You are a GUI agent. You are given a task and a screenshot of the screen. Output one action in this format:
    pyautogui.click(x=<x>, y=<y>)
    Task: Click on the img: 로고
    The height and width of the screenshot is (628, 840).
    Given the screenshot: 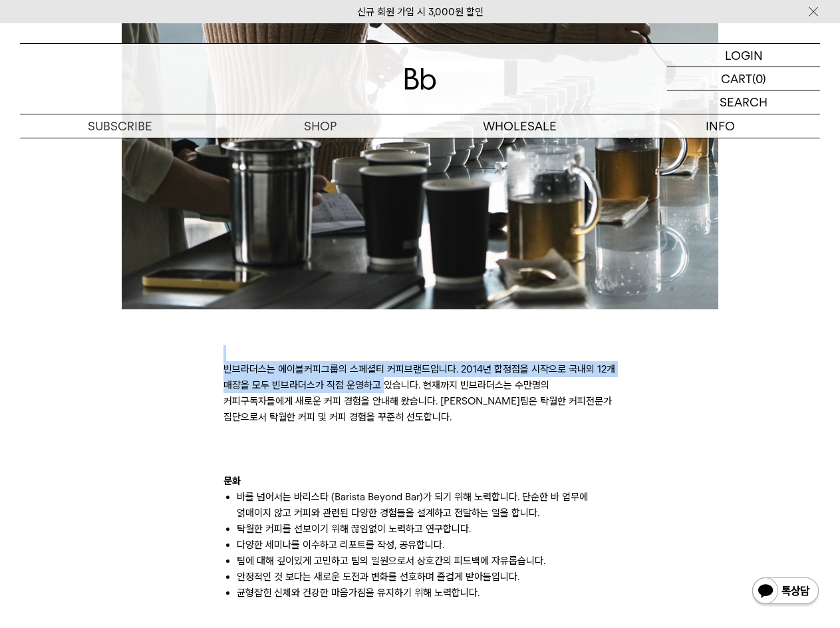 What is the action you would take?
    pyautogui.click(x=421, y=79)
    